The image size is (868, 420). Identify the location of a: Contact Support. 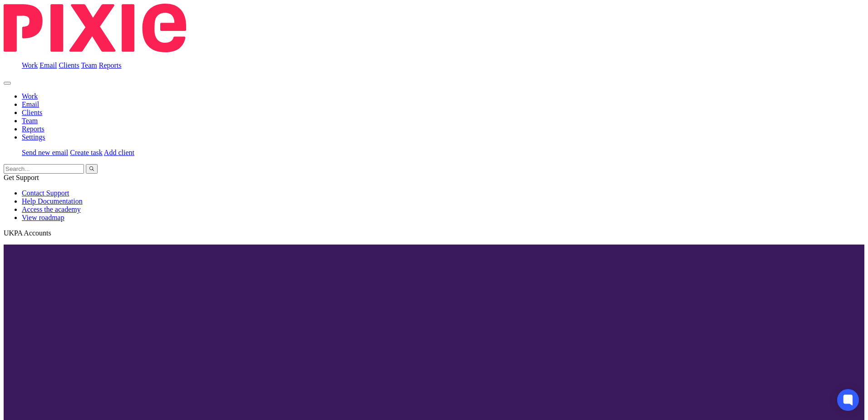
(45, 193).